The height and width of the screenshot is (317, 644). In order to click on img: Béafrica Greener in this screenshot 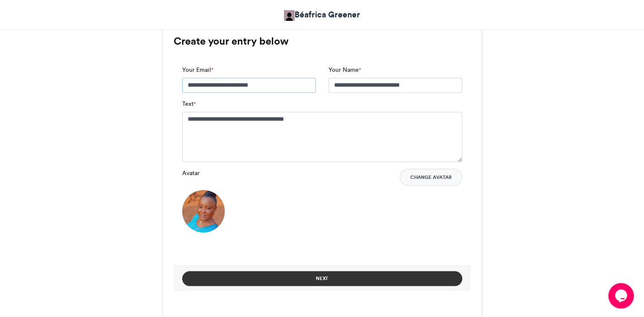, I will do `click(289, 15)`.